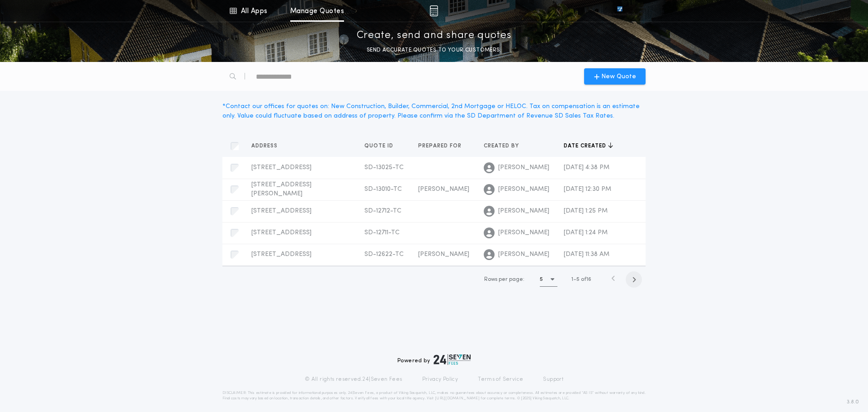 The height and width of the screenshot is (412, 868). Describe the element at coordinates (382, 232) in the screenshot. I see `span: SD-12711-TC` at that location.